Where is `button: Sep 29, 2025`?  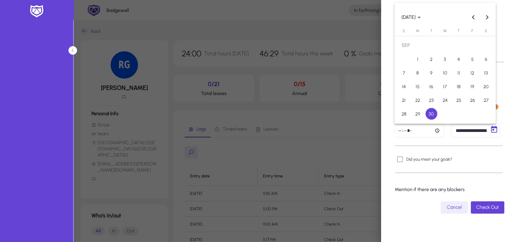
button: Sep 29, 2025 is located at coordinates (417, 114).